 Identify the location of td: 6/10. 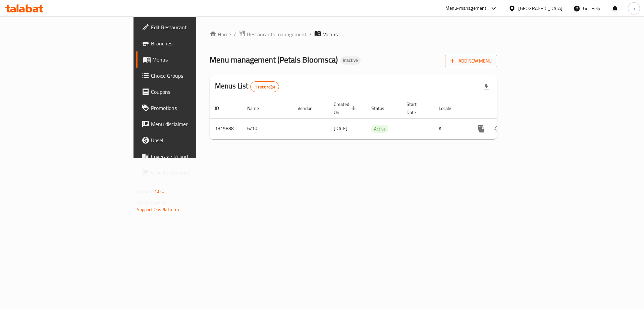
(267, 128).